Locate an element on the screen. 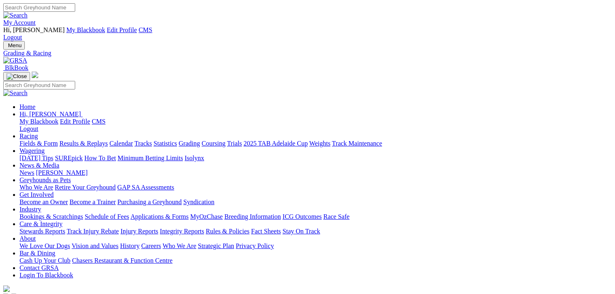 Image resolution: width=615 pixels, height=294 pixels. a: GAP SA Assessments is located at coordinates (146, 187).